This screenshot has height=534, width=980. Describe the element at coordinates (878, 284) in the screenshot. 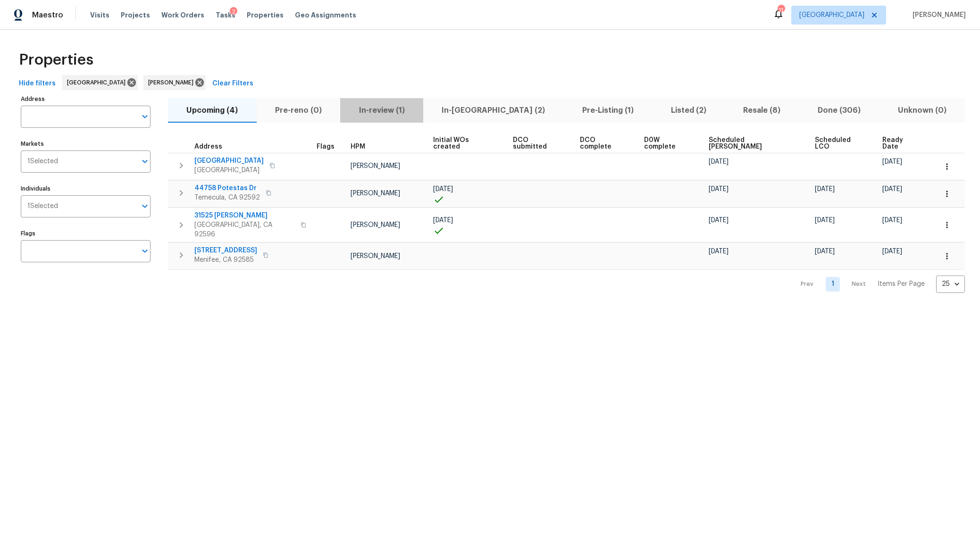

I see `nav: Pagination Navigation` at that location.